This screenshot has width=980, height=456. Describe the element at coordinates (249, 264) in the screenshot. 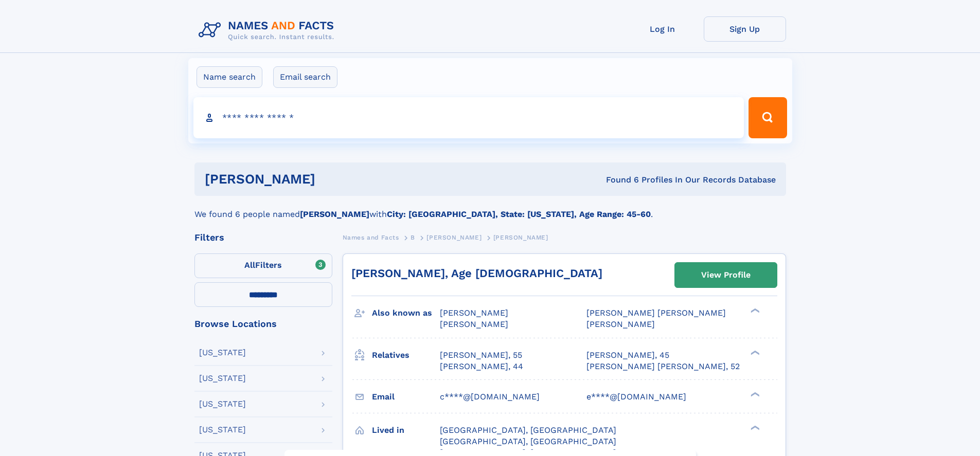

I see `span: All` at that location.